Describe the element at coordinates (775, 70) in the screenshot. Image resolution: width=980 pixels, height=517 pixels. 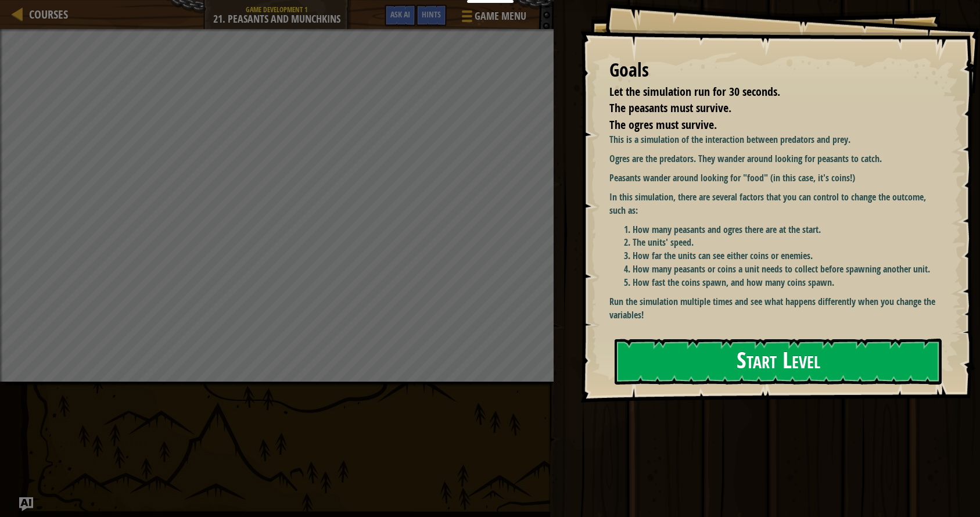
I see `div: Goals` at that location.